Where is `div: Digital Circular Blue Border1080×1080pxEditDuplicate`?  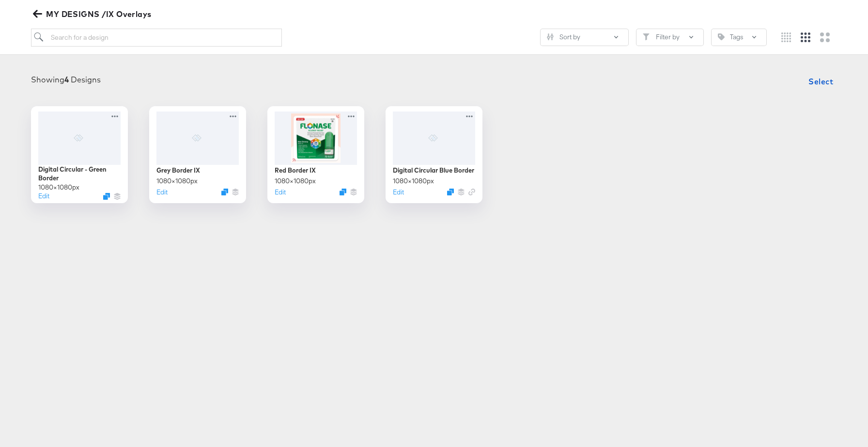 div: Digital Circular Blue Border1080×1080pxEditDuplicate is located at coordinates (434, 154).